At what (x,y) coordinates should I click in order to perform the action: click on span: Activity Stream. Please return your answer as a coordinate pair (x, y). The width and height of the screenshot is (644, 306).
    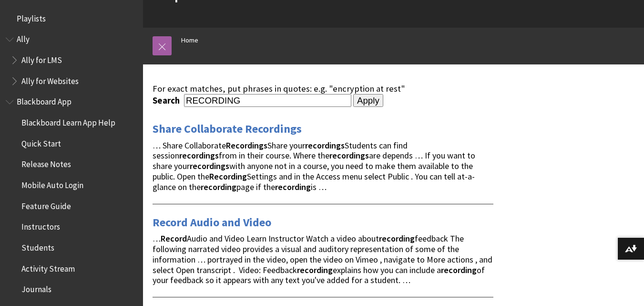
    Looking at the image, I should click on (48, 267).